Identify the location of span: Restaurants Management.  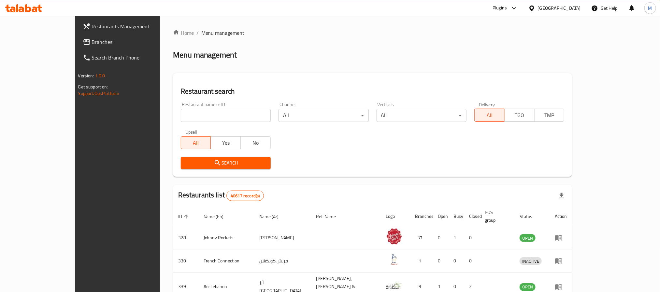
(136, 26).